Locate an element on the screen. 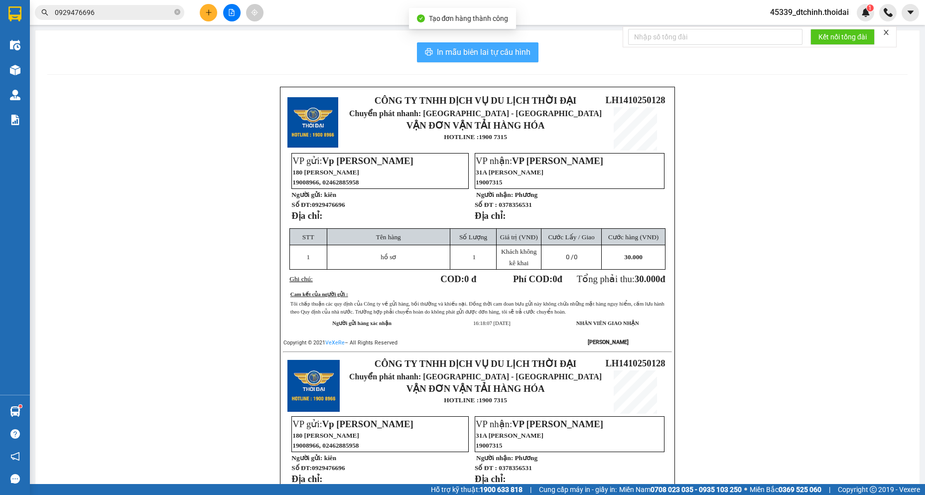 This screenshot has height=495, width=925. strong: Phí COD: đ is located at coordinates (537, 278).